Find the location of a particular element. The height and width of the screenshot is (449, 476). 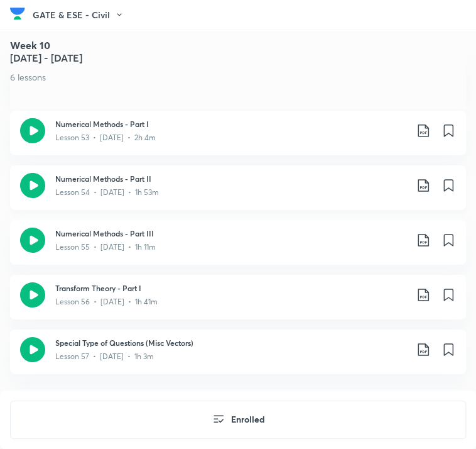

h3: Special Type of Questions (Misc Vectors) is located at coordinates (230, 342).